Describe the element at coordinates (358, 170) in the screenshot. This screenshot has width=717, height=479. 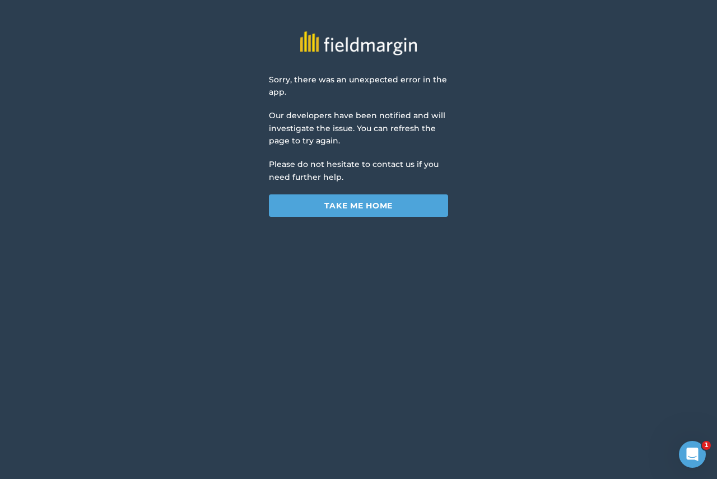
I see `p: Please do not hesitate to contact us if you need further help.` at that location.